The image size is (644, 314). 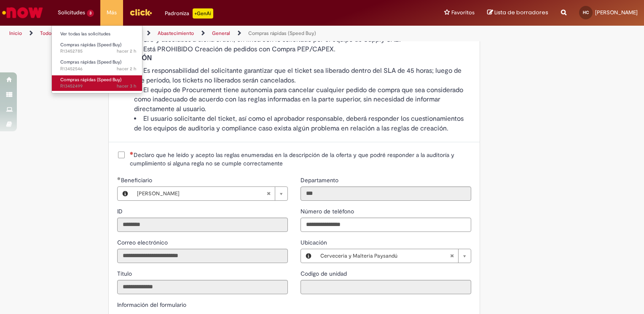 What do you see at coordinates (308, 256) in the screenshot?
I see `button: Ubicación, Vista previa de este registro Cerveceria y Malteria Paysandú` at bounding box center [308, 256].